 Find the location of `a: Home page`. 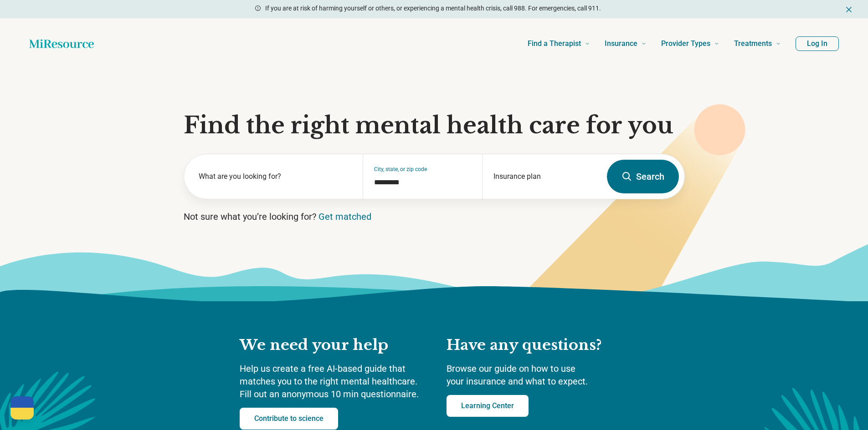

a: Home page is located at coordinates (61, 44).